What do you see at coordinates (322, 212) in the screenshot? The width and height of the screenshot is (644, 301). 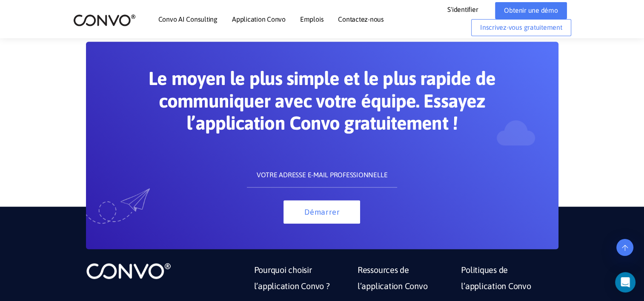 I see `button: Démarrer` at bounding box center [322, 212].